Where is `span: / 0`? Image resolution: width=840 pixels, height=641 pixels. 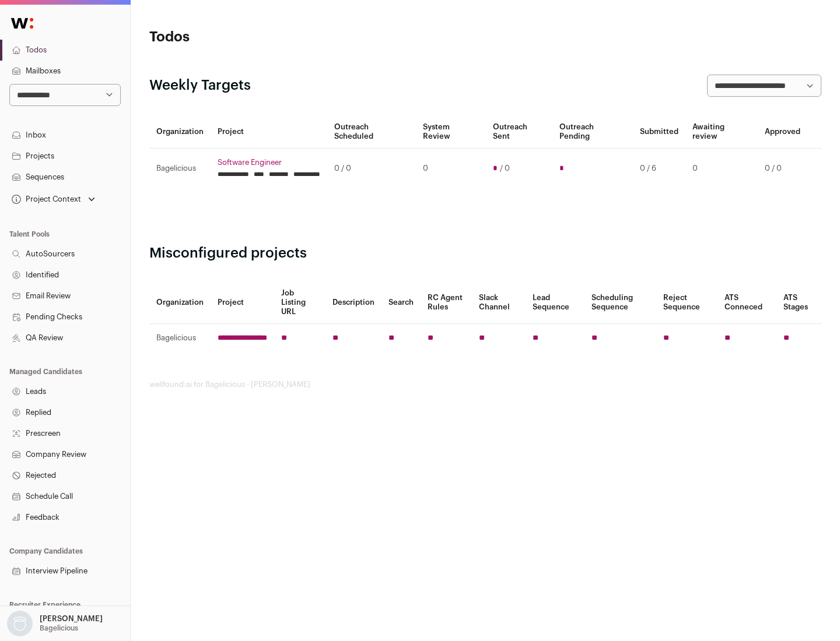
span: / 0 is located at coordinates (505, 169).